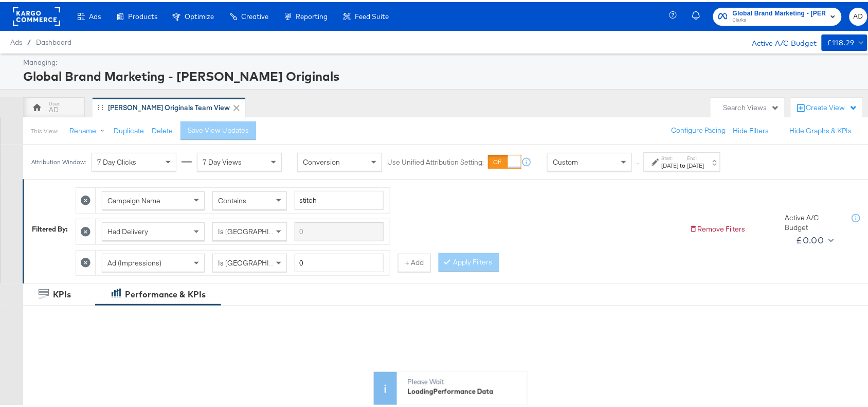 The width and height of the screenshot is (868, 407). I want to click on strong: to, so click(683, 163).